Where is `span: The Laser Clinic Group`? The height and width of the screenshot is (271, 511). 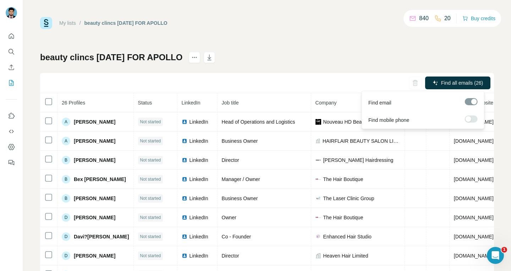 span: The Laser Clinic Group is located at coordinates (349, 199).